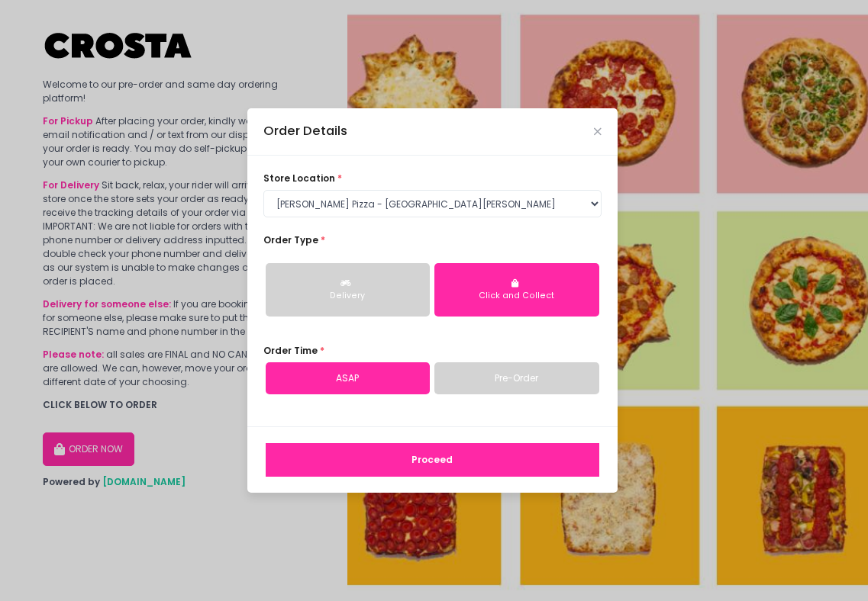  I want to click on span: Order Time, so click(290, 350).